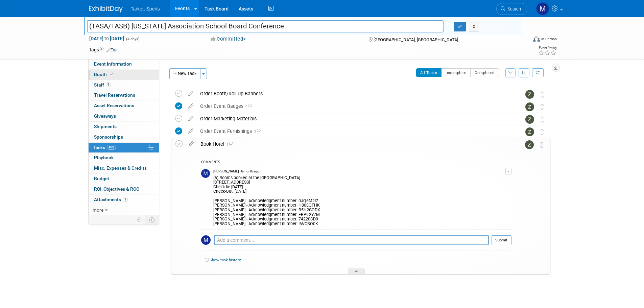 The image size is (644, 308). I want to click on a: Travel Reservations, so click(123, 95).